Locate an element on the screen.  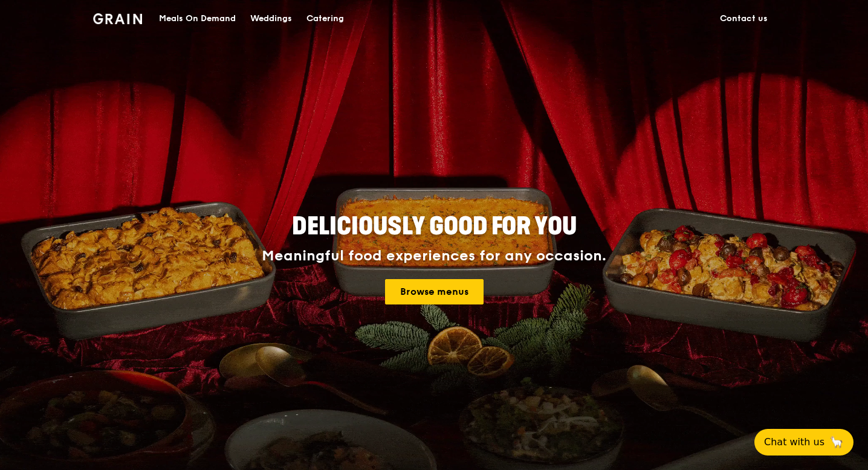
div: Catering is located at coordinates (325, 19).